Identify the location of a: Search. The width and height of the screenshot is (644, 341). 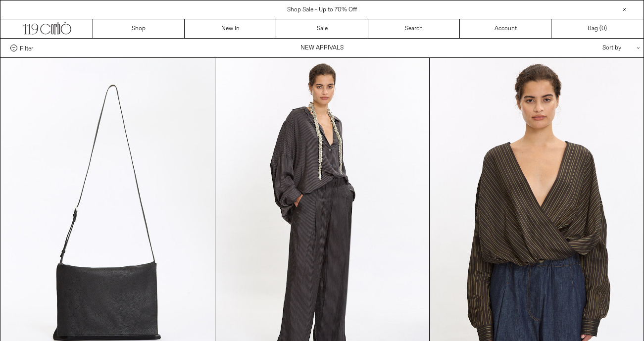
(414, 29).